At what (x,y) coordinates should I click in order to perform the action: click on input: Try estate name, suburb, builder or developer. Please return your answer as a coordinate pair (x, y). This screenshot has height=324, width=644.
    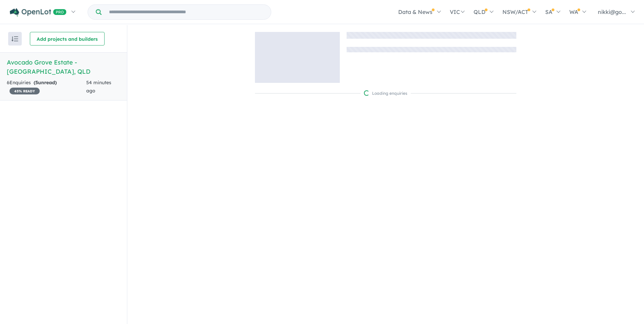
    Looking at the image, I should click on (186, 12).